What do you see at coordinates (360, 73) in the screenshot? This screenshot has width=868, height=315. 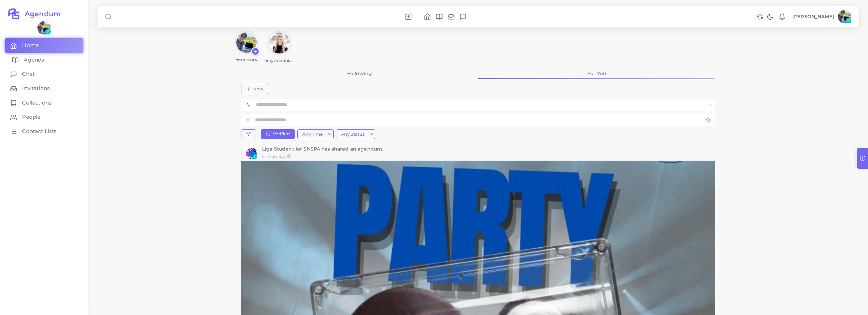 I see `a: Following` at bounding box center [360, 73].